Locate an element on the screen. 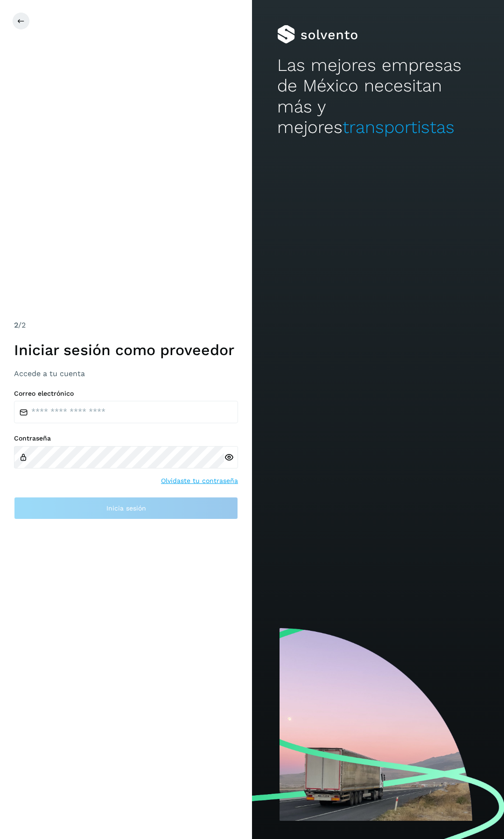 Image resolution: width=504 pixels, height=839 pixels. a: Olvidaste tu contraseña is located at coordinates (199, 480).